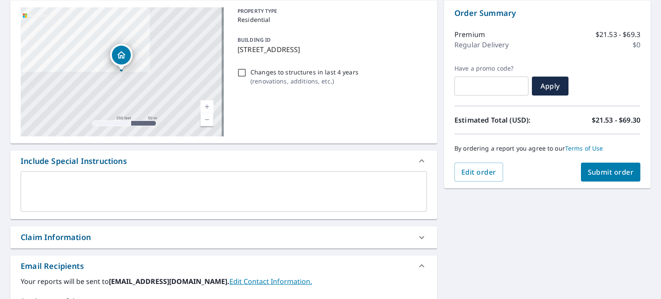  Describe the element at coordinates (550, 86) in the screenshot. I see `button: Apply` at that location.